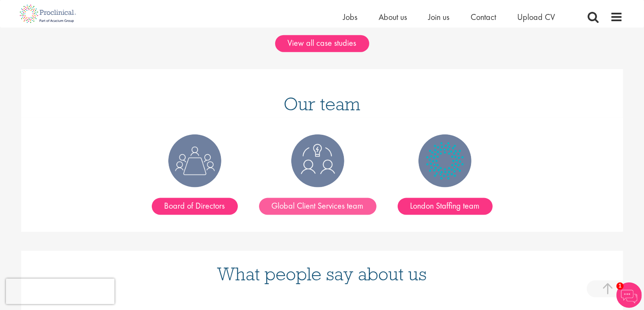  What do you see at coordinates (484, 17) in the screenshot?
I see `a: Contact` at bounding box center [484, 17].